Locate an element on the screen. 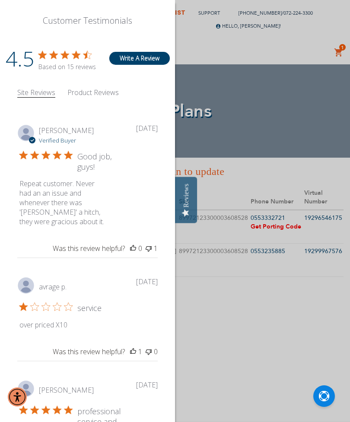  div: Based on 15 reviews is located at coordinates (67, 67).